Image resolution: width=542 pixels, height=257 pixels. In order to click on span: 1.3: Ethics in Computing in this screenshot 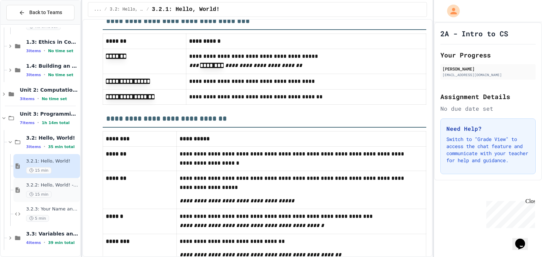, I will do `click(52, 42)`.